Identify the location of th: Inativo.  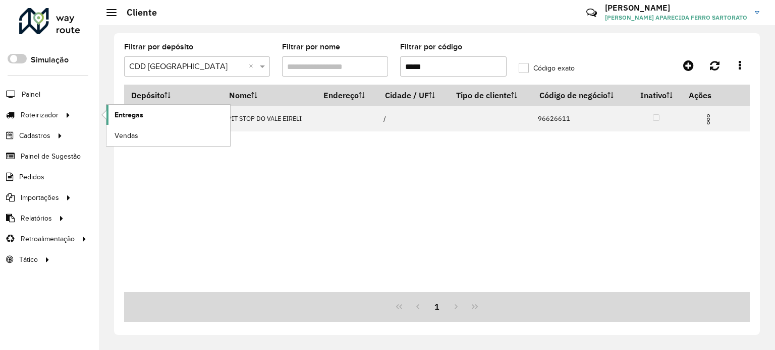
(656, 95).